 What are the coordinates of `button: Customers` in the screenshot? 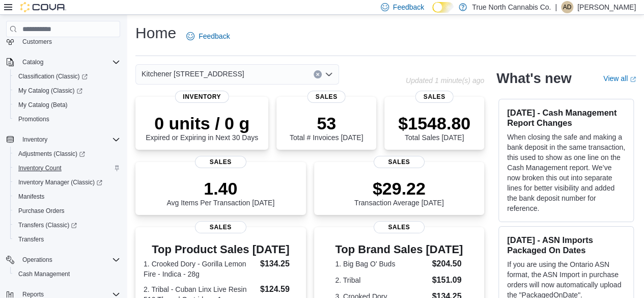 It's located at (63, 42).